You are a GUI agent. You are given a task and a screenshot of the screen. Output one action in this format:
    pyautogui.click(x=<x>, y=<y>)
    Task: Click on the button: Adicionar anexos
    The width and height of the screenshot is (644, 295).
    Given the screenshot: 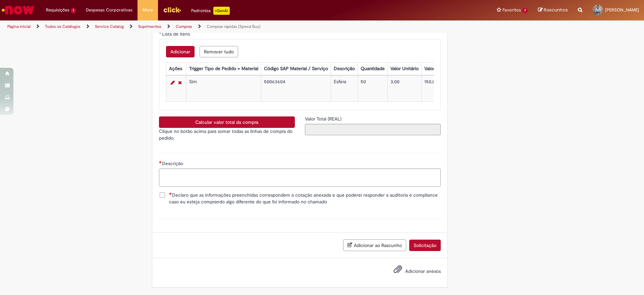 What is the action you would take?
    pyautogui.click(x=398, y=271)
    